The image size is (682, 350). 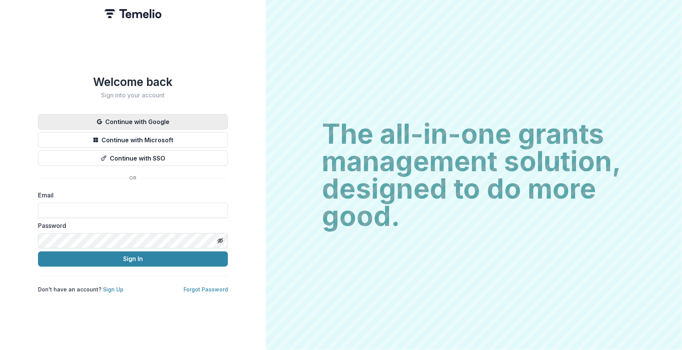 I want to click on button: Continue with Google, so click(x=133, y=122).